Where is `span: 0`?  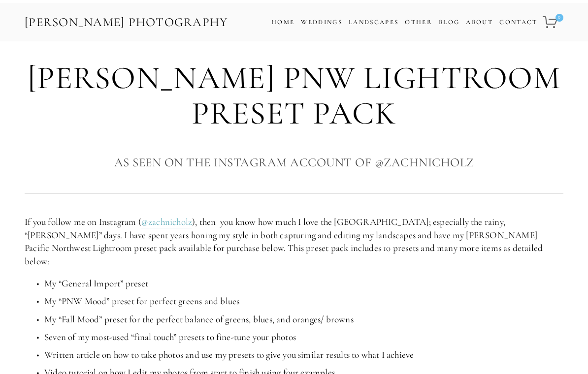
span: 0 is located at coordinates (559, 14).